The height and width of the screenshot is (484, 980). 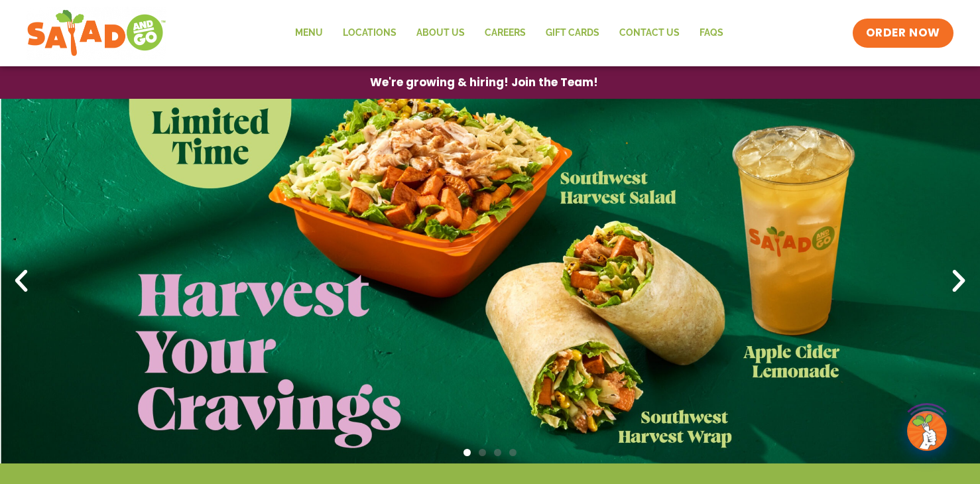 What do you see at coordinates (513, 452) in the screenshot?
I see `span: Go to slide 4` at bounding box center [513, 452].